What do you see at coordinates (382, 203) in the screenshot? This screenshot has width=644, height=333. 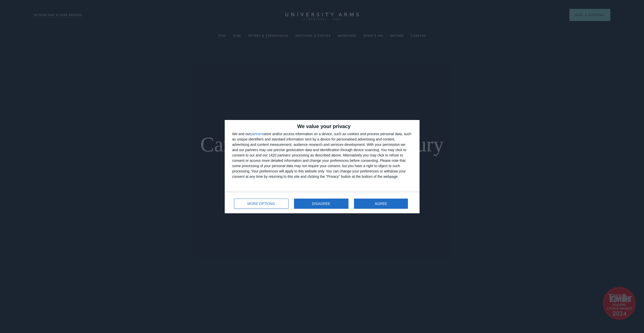 I see `button: AGREE` at bounding box center [382, 203].